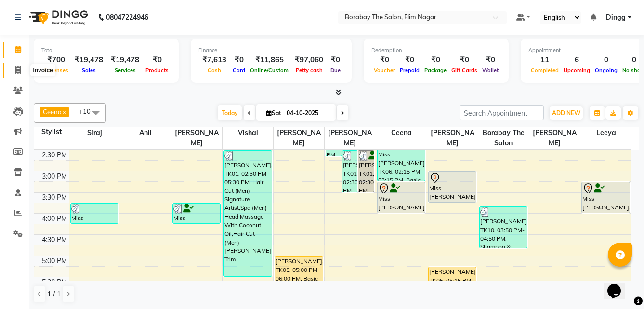 The height and width of the screenshot is (309, 644). Describe the element at coordinates (545, 60) in the screenshot. I see `div: 11` at that location.